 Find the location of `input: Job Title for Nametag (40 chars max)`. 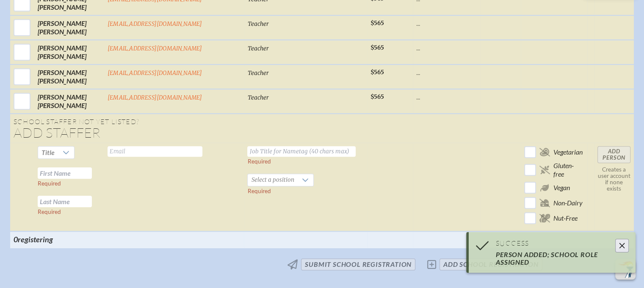

input: Job Title for Nametag (40 chars max) is located at coordinates (301, 151).